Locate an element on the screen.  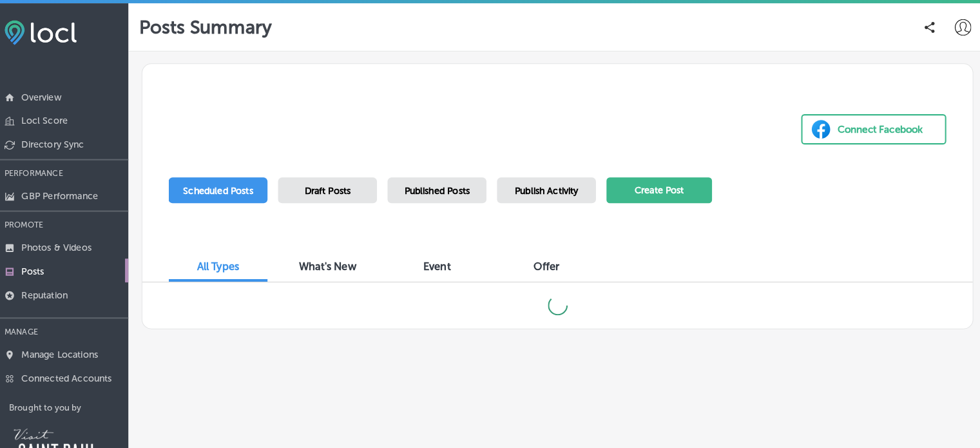
p: Posts Summary is located at coordinates (216, 26).